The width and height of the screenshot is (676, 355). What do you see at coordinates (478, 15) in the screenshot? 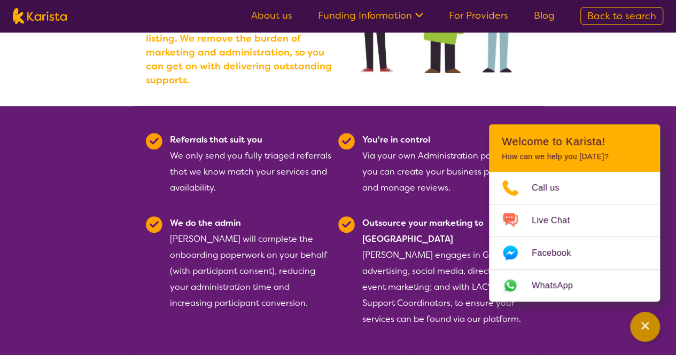
I see `a: For Providers` at bounding box center [478, 15].